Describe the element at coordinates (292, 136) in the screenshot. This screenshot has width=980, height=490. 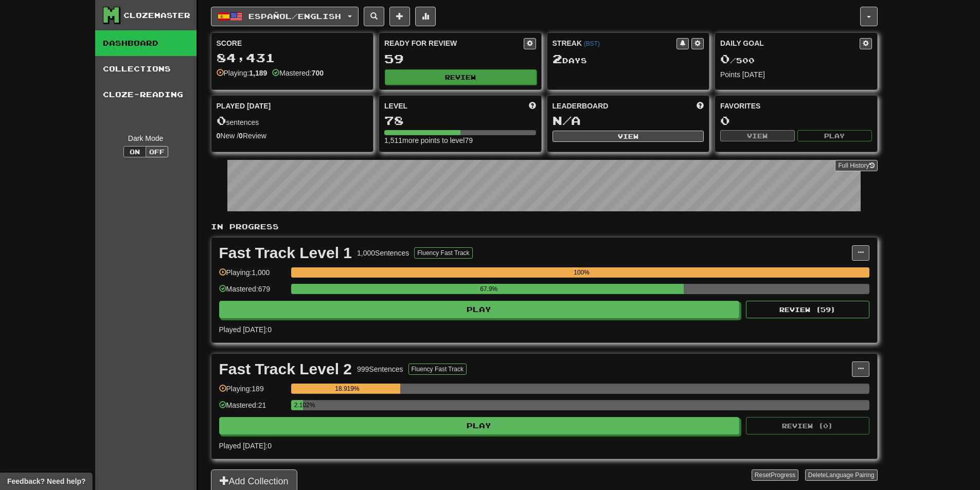
I see `div: New / Review` at that location.